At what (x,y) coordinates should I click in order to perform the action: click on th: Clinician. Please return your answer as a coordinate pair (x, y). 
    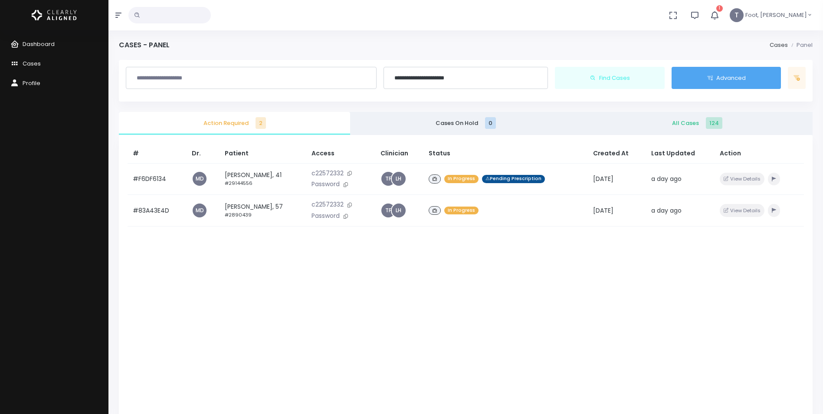
    Looking at the image, I should click on (399, 154).